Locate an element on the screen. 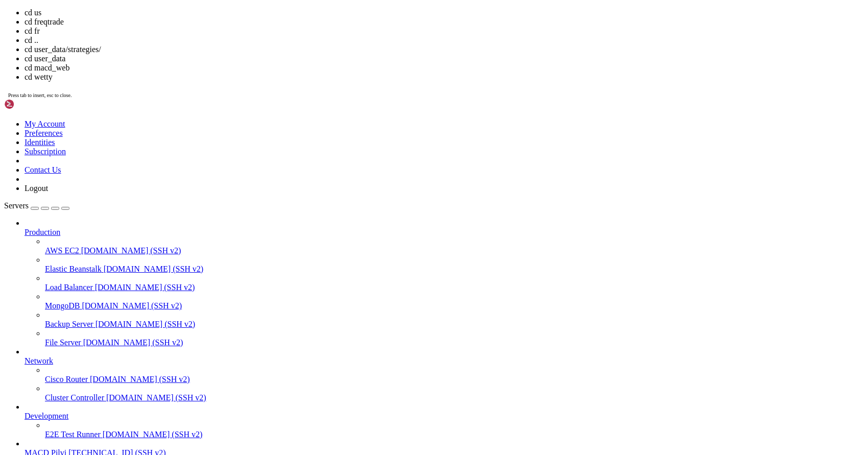 Image resolution: width=849 pixels, height=455 pixels. a: Development is located at coordinates (435, 416).